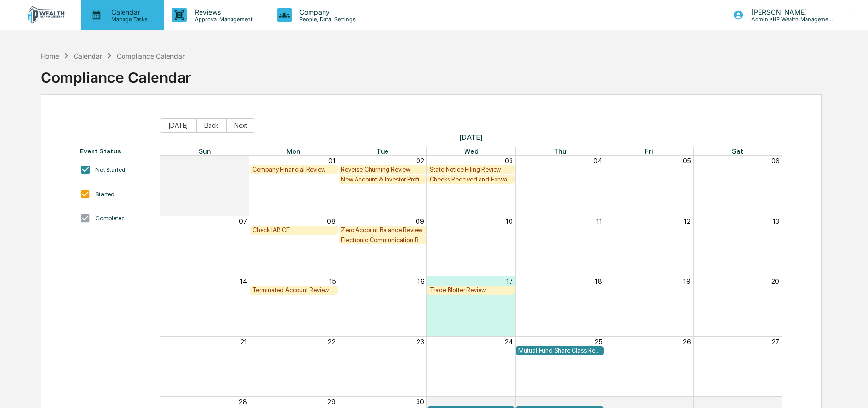 The width and height of the screenshot is (868, 408). I want to click on div: Reverse Churning Review, so click(382, 170).